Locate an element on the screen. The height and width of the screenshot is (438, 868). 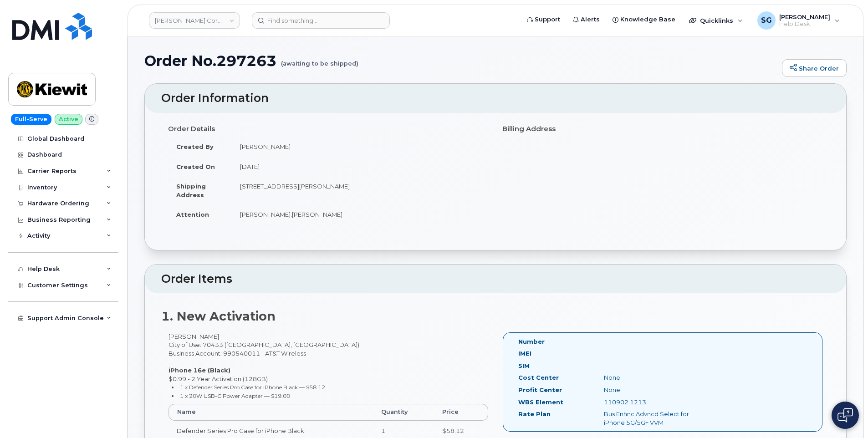
small: 1 x Defender Series Pro Case for iPhone Black — $58.12 is located at coordinates (252, 387).